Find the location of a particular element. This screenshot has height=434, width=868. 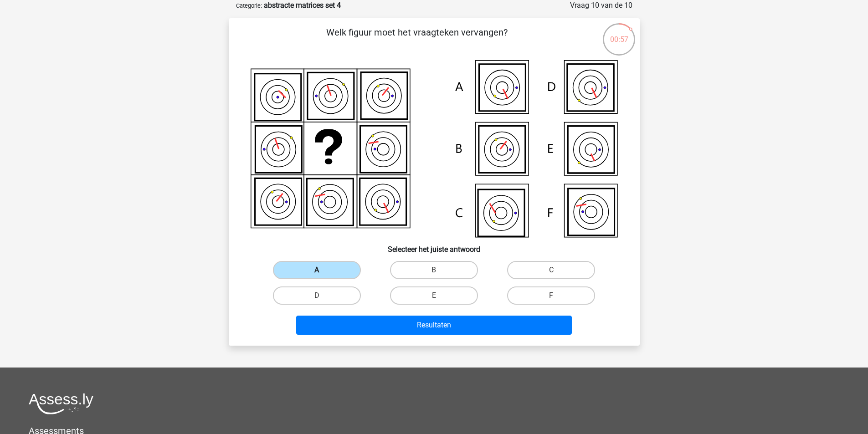

div: 00:57 is located at coordinates (619, 34).